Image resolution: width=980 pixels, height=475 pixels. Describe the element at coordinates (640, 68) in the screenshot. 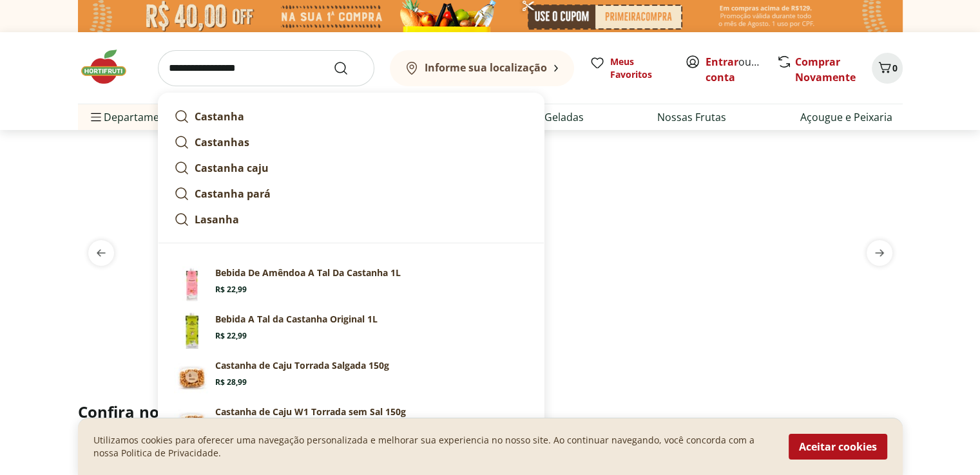

I see `span: Meus Favoritos` at that location.